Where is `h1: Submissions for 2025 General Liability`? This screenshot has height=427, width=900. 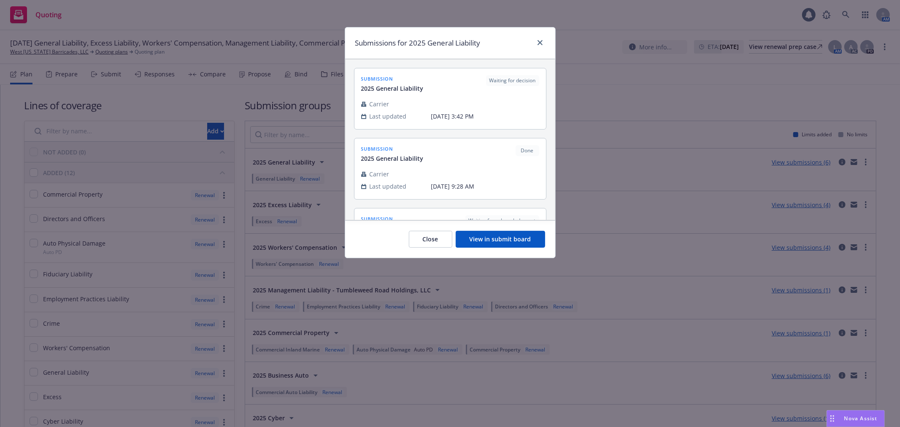 h1: Submissions for 2025 General Liability is located at coordinates (418, 43).